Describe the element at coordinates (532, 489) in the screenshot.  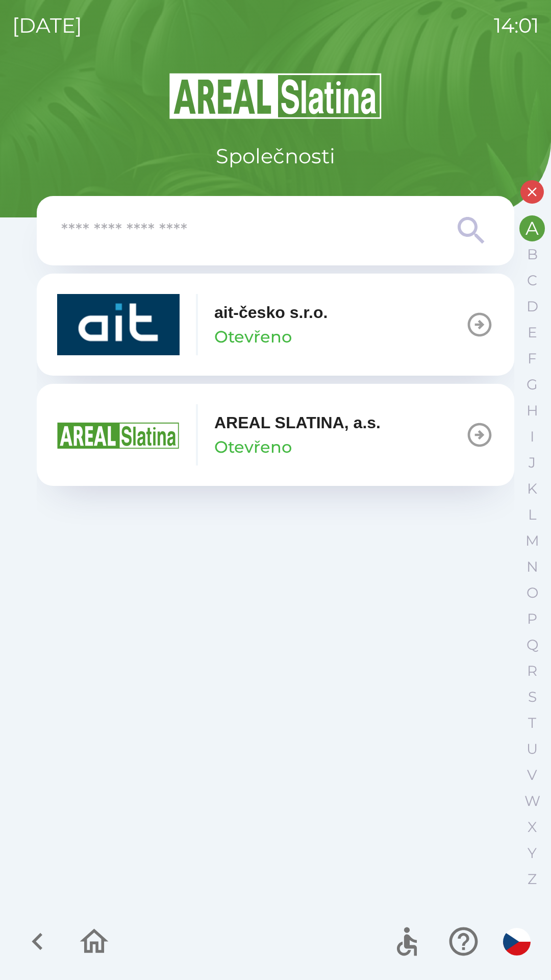
I see `p: K` at that location.